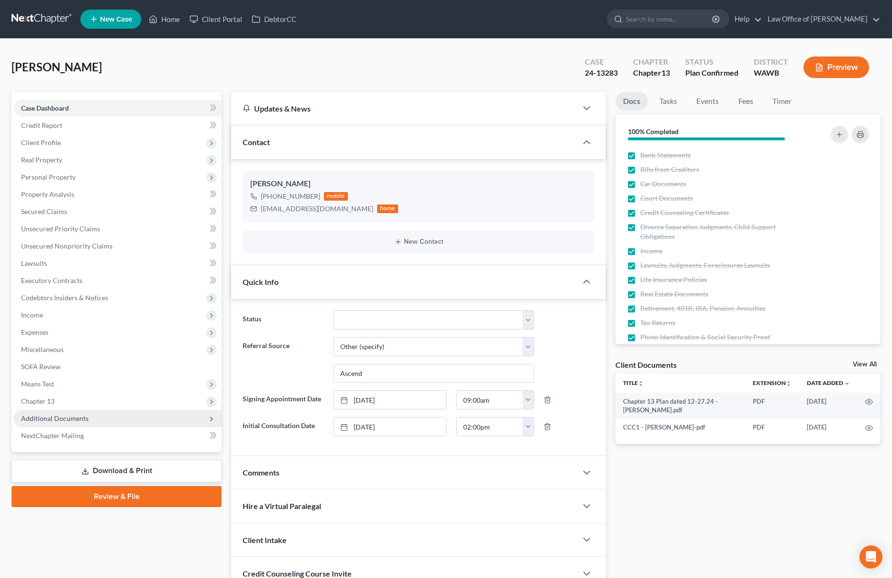  Describe the element at coordinates (646, 364) in the screenshot. I see `div: Client Documents` at that location.